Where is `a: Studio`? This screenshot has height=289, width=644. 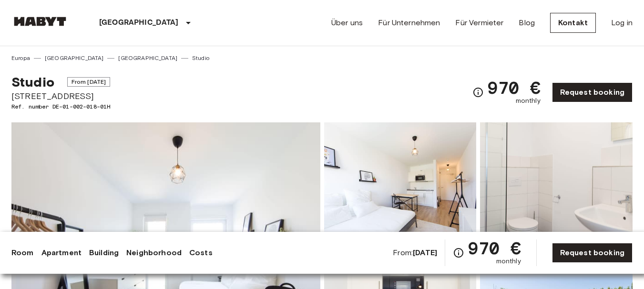 a: Studio is located at coordinates (201, 58).